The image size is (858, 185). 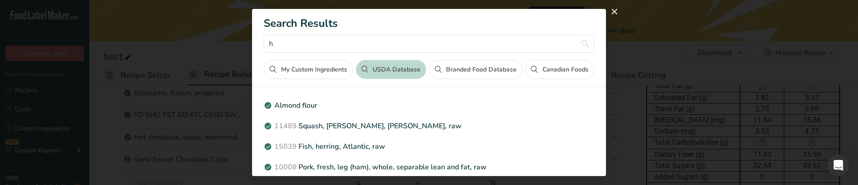 I want to click on p: Fish, herring, Atlantic, raw, so click(x=428, y=147).